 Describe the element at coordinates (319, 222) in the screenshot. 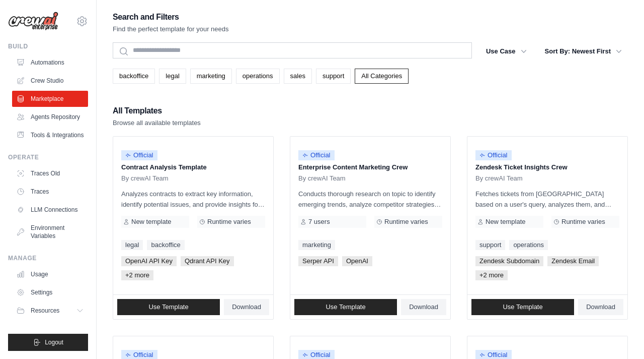

I see `span: 7 users` at that location.